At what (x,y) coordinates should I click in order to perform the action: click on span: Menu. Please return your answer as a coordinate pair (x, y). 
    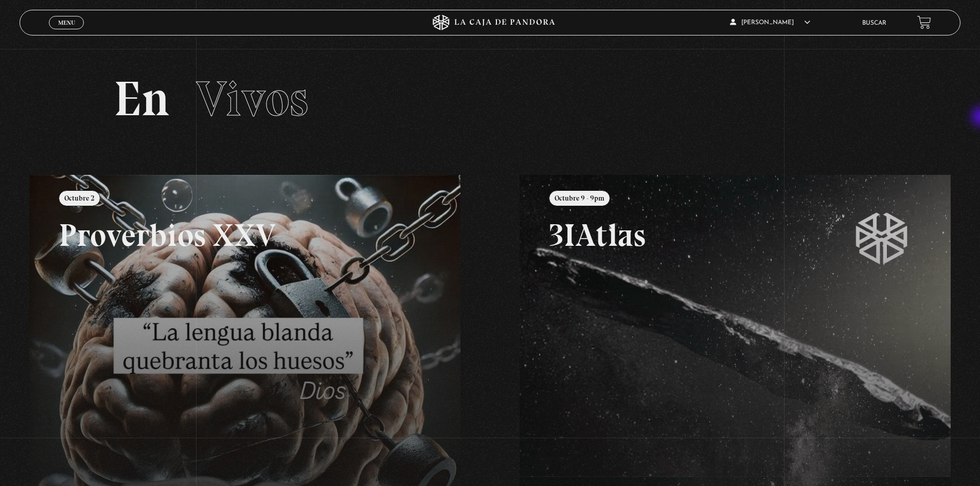
    Looking at the image, I should click on (66, 23).